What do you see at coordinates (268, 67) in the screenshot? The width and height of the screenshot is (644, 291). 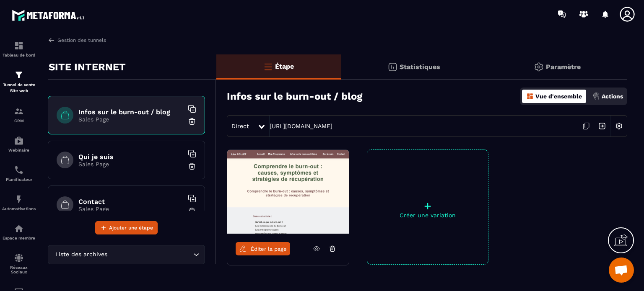 I see `img: bars-o.4a397970.svg` at bounding box center [268, 67].